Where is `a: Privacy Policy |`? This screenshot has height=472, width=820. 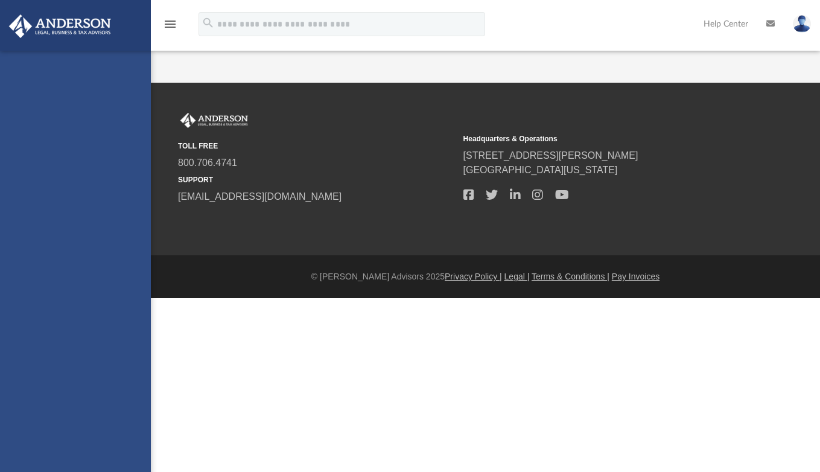
a: Privacy Policy | is located at coordinates (473, 276).